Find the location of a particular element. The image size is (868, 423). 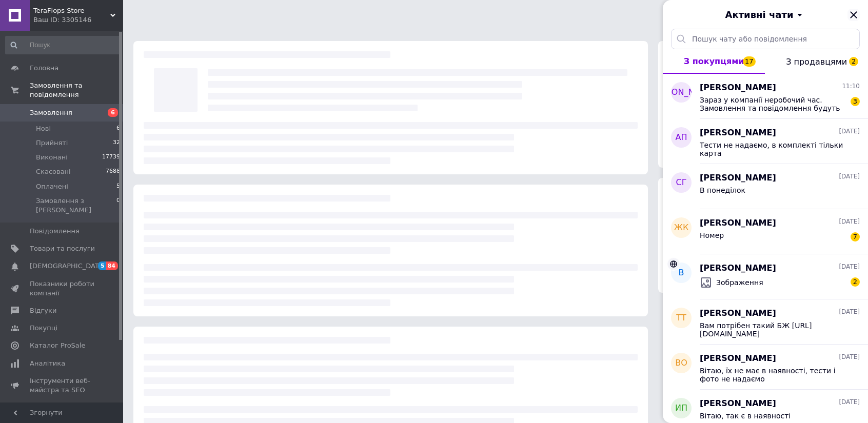

span: Скасовані is located at coordinates (53, 172).